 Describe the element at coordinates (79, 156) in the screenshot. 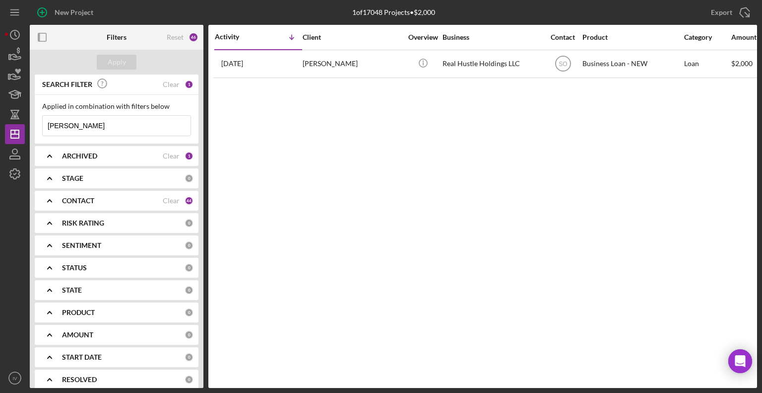

I see `b: ARCHIVED` at that location.